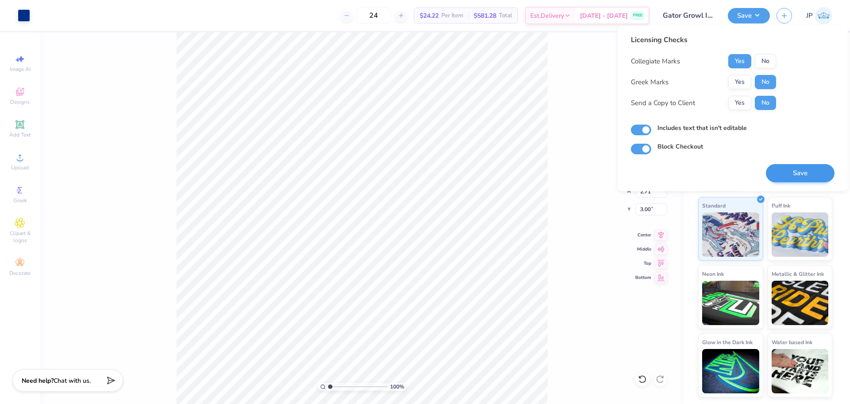 The image size is (850, 404). Describe the element at coordinates (810, 16) in the screenshot. I see `span: JP` at that location.